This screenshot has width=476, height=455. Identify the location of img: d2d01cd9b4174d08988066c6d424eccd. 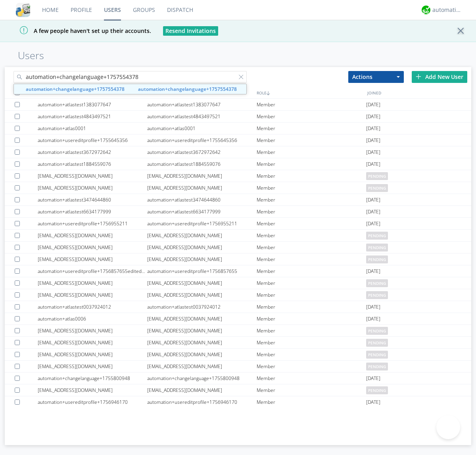
(426, 10).